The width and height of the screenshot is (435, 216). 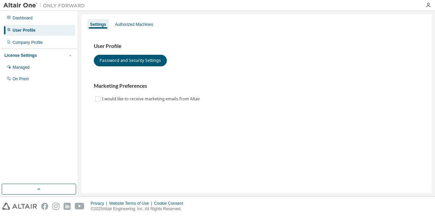 What do you see at coordinates (20, 55) in the screenshot?
I see `div: License Settings` at bounding box center [20, 55].